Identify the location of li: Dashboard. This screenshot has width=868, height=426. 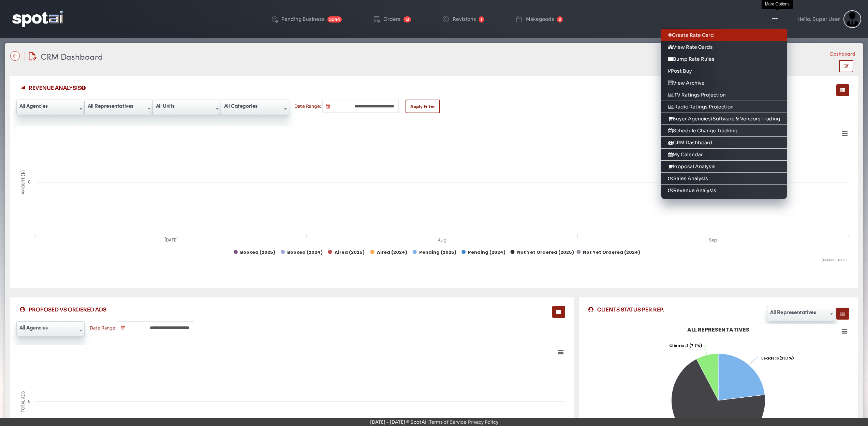
(843, 54).